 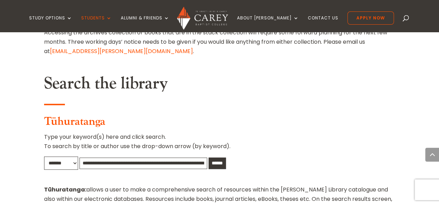 I want to click on p: Accessing the archives collection or books that are in the stack collection will require some for..., so click(x=220, y=42).